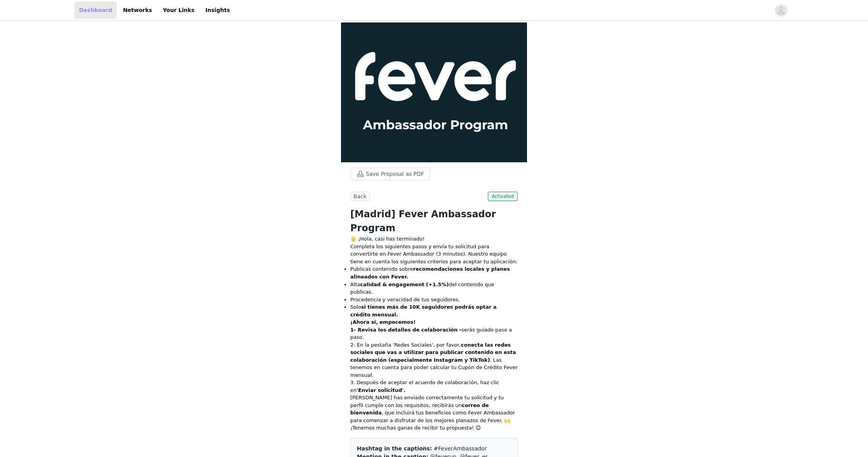 This screenshot has width=868, height=457. Describe the element at coordinates (405, 284) in the screenshot. I see `strong: calidad & engagement (+1.5%)` at that location.